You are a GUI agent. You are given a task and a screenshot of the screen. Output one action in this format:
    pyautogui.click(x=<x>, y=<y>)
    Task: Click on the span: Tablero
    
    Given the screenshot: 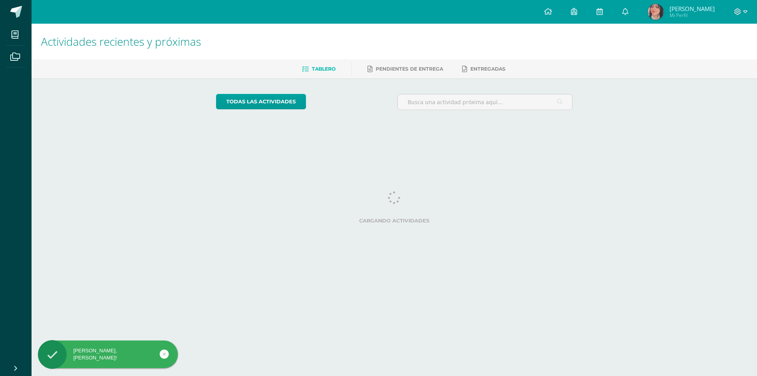 What is the action you would take?
    pyautogui.click(x=324, y=69)
    